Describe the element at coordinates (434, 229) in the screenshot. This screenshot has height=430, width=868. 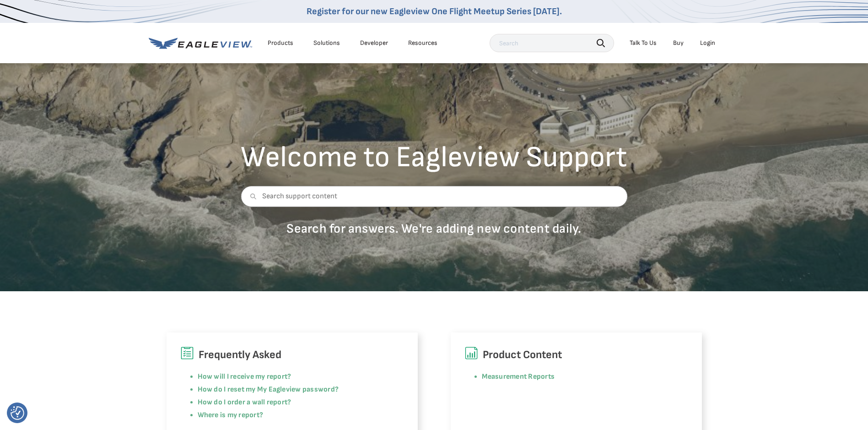
I see `p: Search for answers. We're adding new content daily.` at that location.